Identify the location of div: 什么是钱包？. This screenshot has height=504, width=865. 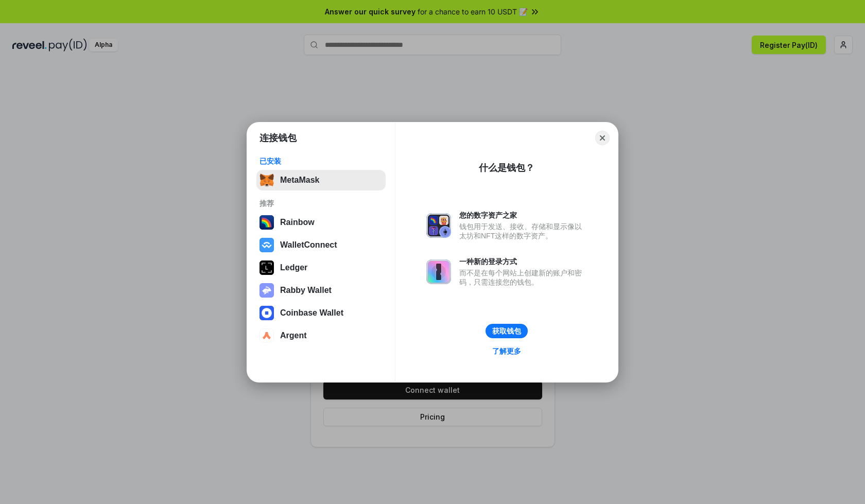
(506, 168).